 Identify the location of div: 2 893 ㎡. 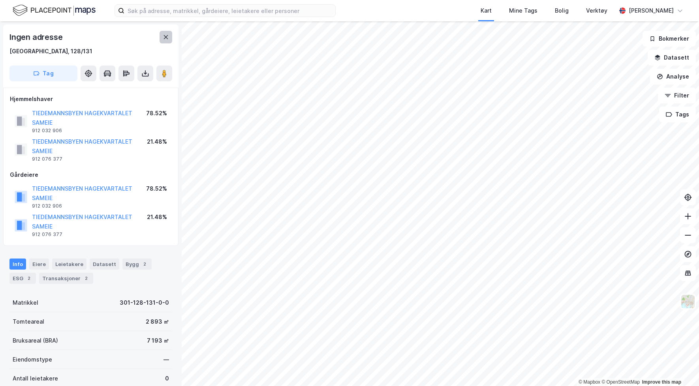
(157, 322).